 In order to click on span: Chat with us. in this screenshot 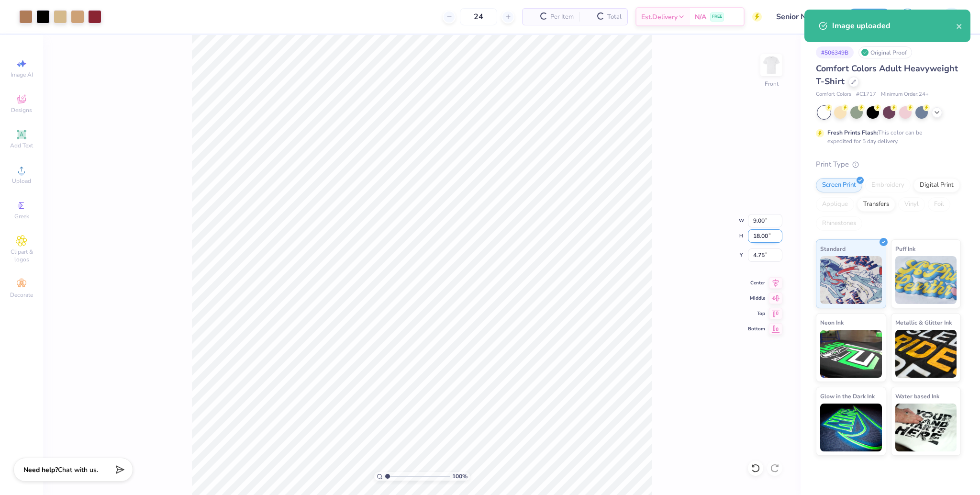, I will do `click(78, 469)`.